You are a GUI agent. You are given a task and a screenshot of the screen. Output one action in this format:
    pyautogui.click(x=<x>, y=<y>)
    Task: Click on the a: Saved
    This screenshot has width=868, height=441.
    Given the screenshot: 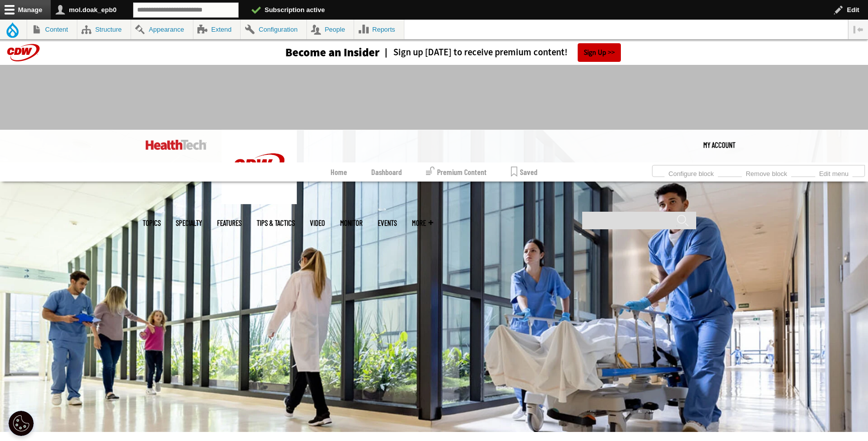 What is the action you would take?
    pyautogui.click(x=524, y=172)
    